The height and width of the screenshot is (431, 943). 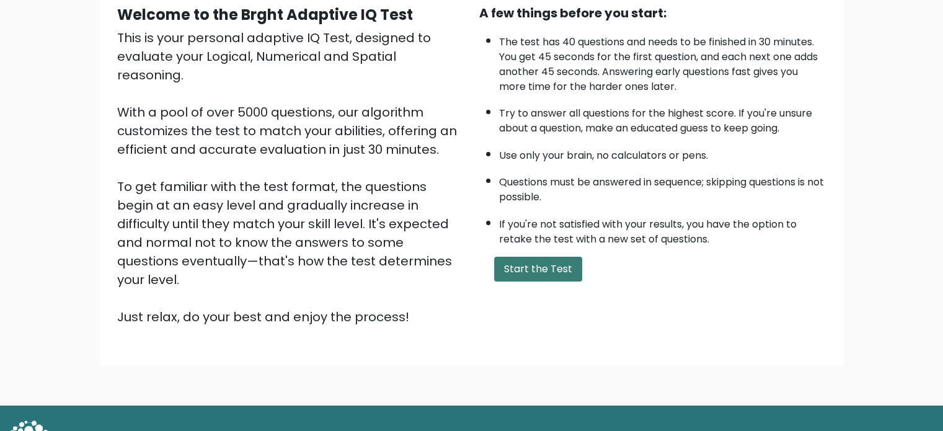 I want to click on li: Use only your brain, no calculators or pens., so click(x=663, y=153).